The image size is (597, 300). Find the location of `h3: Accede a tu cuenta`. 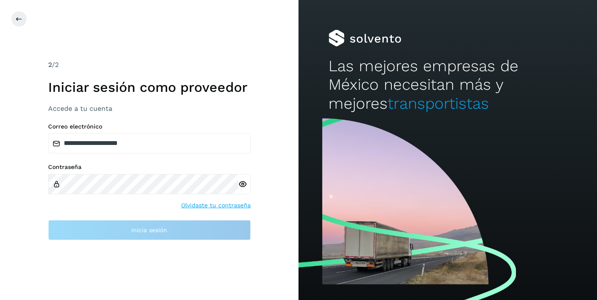

h3: Accede a tu cuenta is located at coordinates (149, 108).